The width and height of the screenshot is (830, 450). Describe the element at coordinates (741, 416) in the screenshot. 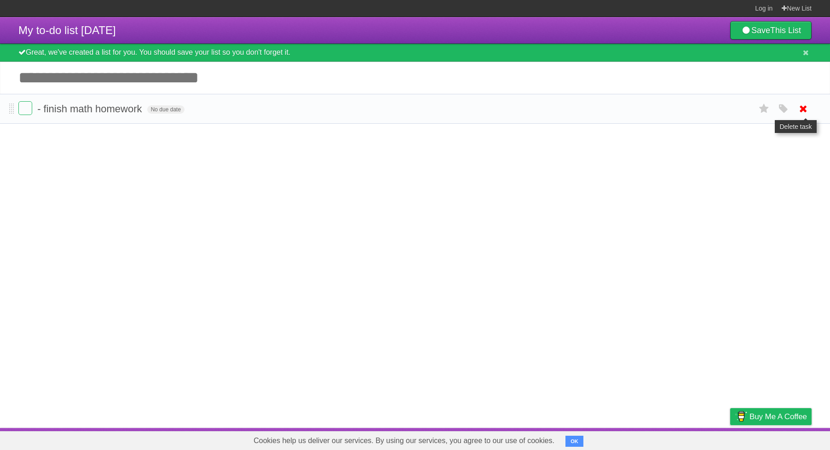

I see `img: Buy me a coffee` at that location.